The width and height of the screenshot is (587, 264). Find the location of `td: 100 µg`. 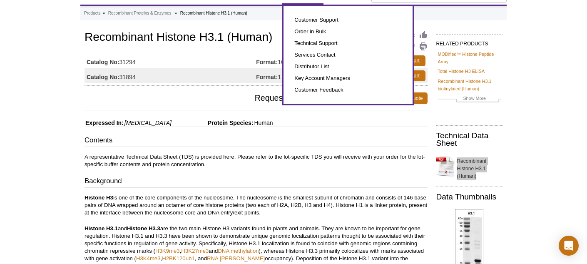

td: 100 µg is located at coordinates (303, 61).